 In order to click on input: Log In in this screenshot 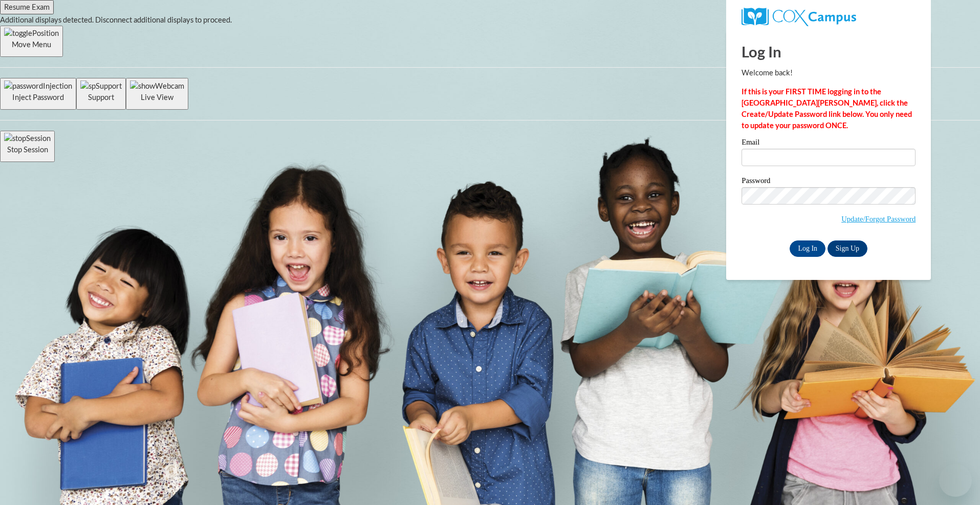, I will do `click(808, 248)`.